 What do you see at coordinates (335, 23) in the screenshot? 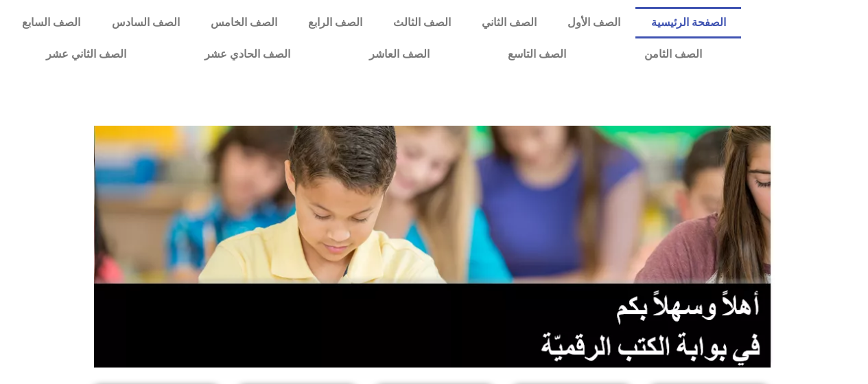
I see `a: الصف الرابع` at bounding box center [335, 23].